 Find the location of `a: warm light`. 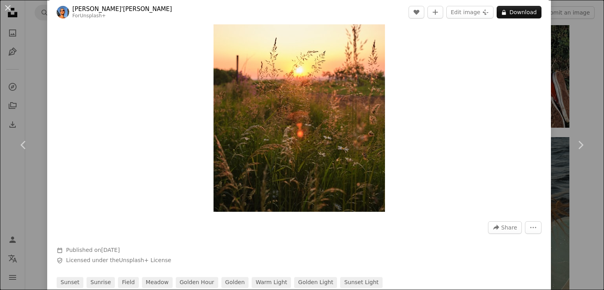

a: warm light is located at coordinates (271, 283).